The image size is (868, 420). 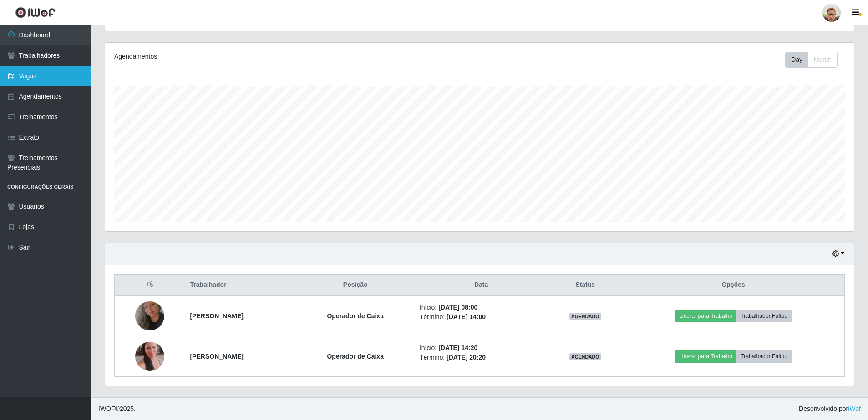 I want to click on img: CoreUI Logo, so click(x=35, y=12).